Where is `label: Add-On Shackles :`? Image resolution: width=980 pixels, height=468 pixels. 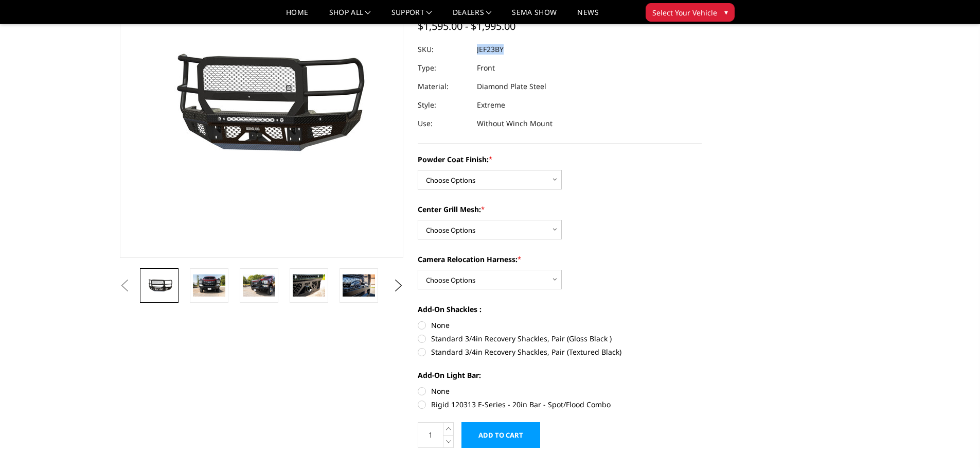
label: Add-On Shackles : is located at coordinates (560, 309).